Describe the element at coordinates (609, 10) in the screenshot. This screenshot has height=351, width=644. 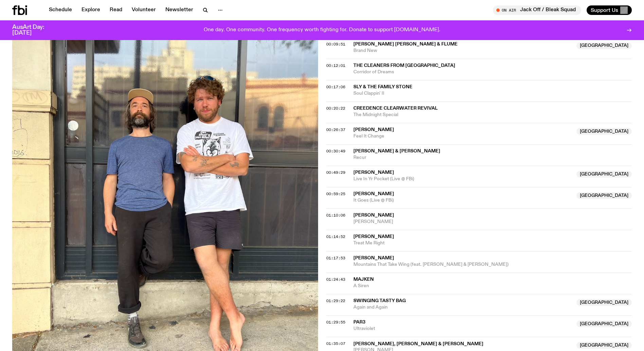
I see `button: Support Us` at that location.